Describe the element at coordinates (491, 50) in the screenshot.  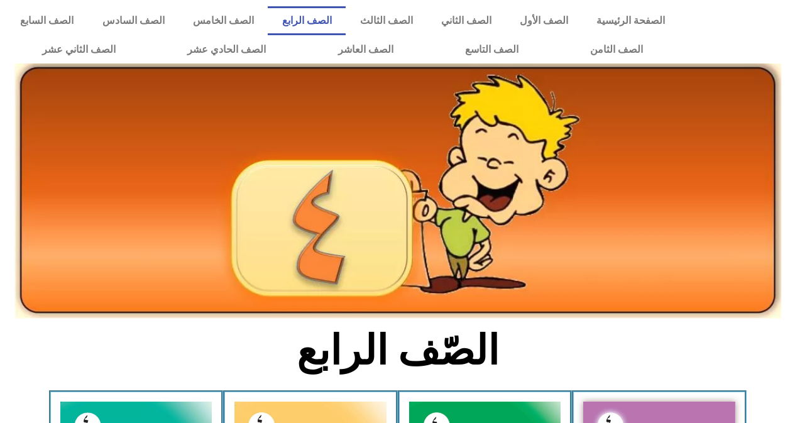
I see `a: الصف التاسع` at that location.